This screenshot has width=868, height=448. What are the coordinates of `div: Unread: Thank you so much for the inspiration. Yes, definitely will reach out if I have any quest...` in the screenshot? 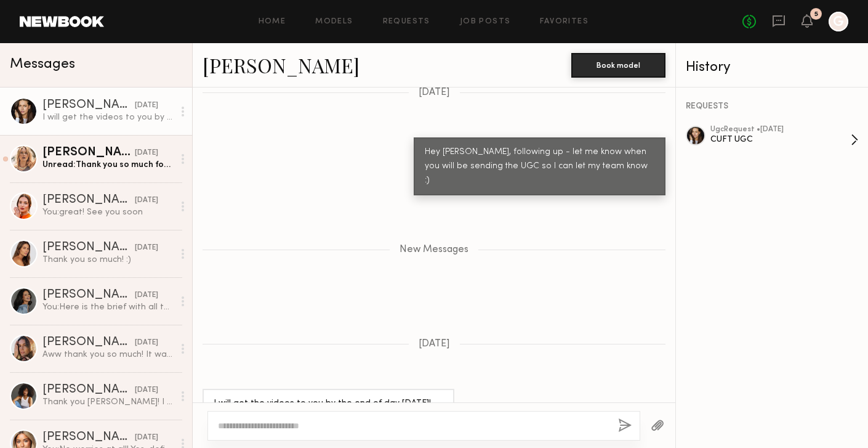 It's located at (108, 164).